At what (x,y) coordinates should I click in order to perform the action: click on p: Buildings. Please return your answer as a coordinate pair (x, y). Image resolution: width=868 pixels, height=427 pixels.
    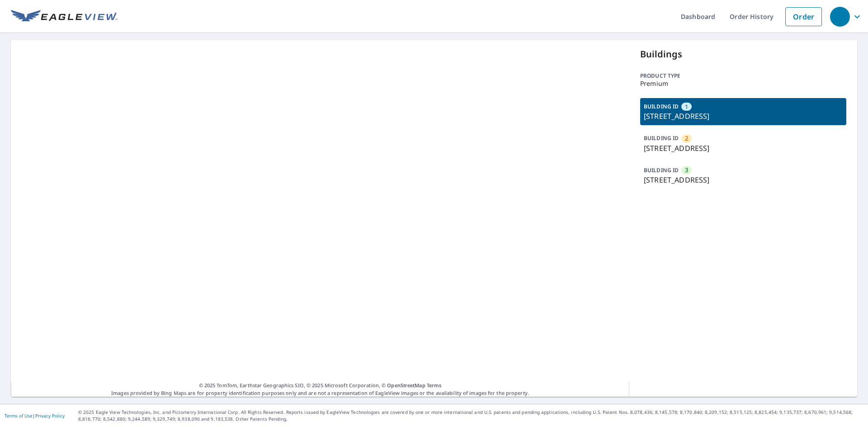
    Looking at the image, I should click on (743, 54).